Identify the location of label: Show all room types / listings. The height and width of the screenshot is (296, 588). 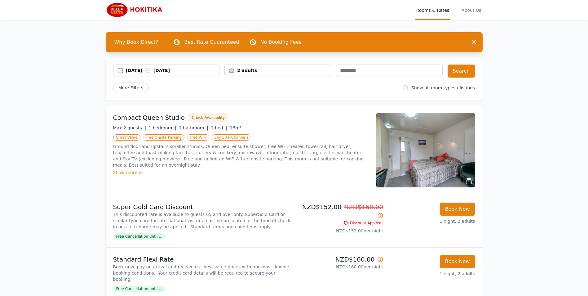
(443, 88).